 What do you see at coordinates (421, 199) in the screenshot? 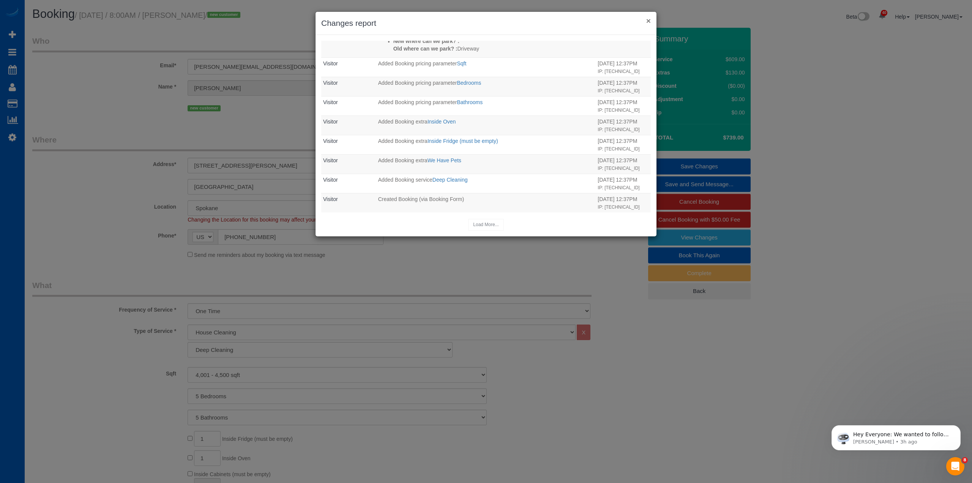
I see `span: Created Booking (via Booking Form)` at bounding box center [421, 199].